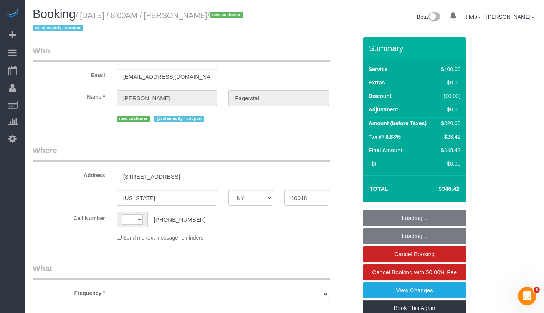 The image size is (544, 313). I want to click on label: Final Amount, so click(385, 150).